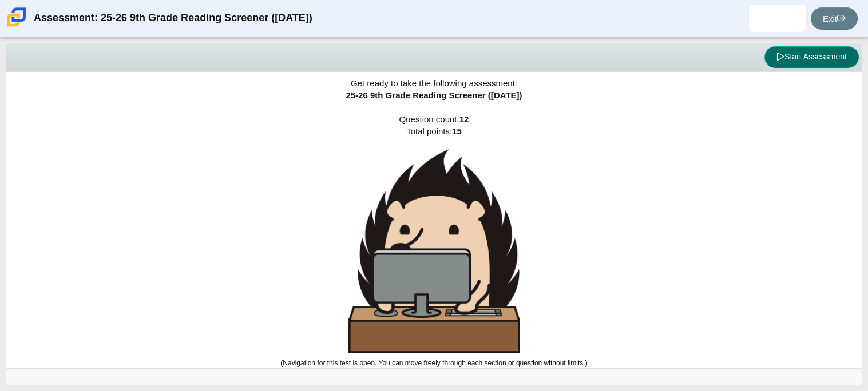  What do you see at coordinates (434, 241) in the screenshot?
I see `span: Question count: Total points:` at bounding box center [434, 241].